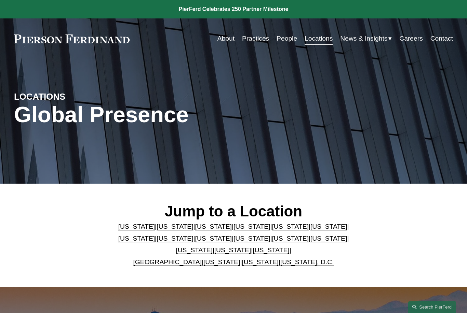 The width and height of the screenshot is (467, 313). Describe the element at coordinates (366, 39) in the screenshot. I see `a: folder dropdown` at that location.